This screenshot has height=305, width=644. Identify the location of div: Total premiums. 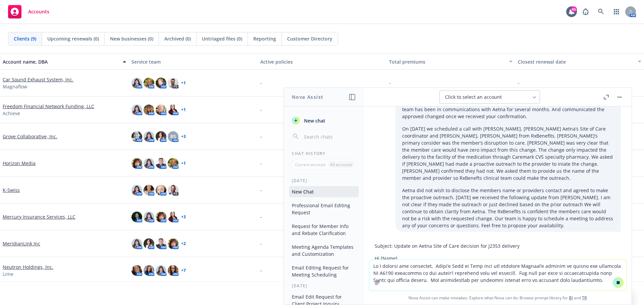
(447, 62).